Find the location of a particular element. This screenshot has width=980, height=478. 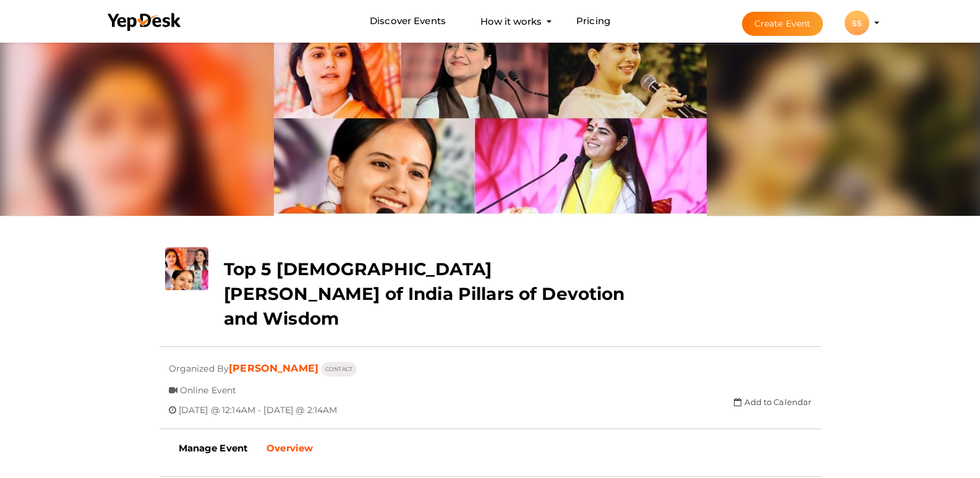

button: SS is located at coordinates (857, 23).